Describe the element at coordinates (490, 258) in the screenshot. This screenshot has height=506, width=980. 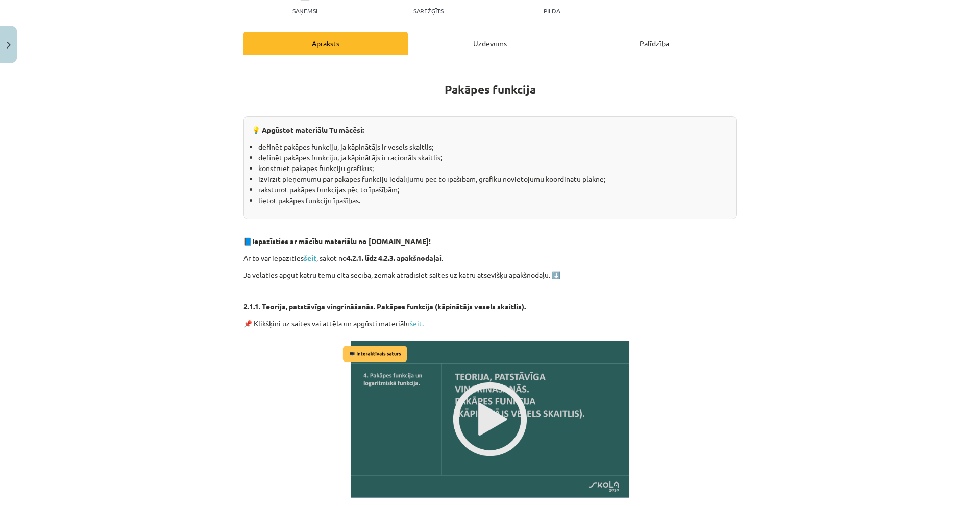
I see `p: Ar to var iepazīties , sākot no .` at that location.